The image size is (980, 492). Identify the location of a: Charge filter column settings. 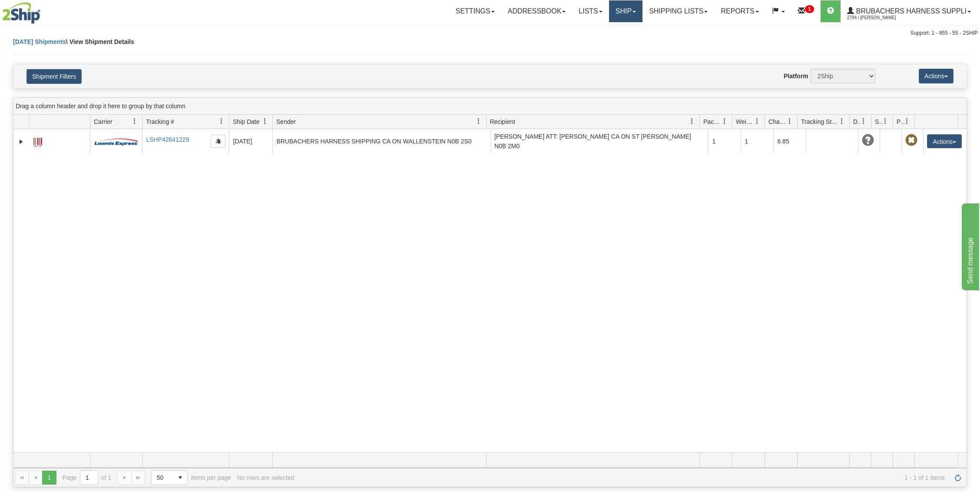
(790, 121).